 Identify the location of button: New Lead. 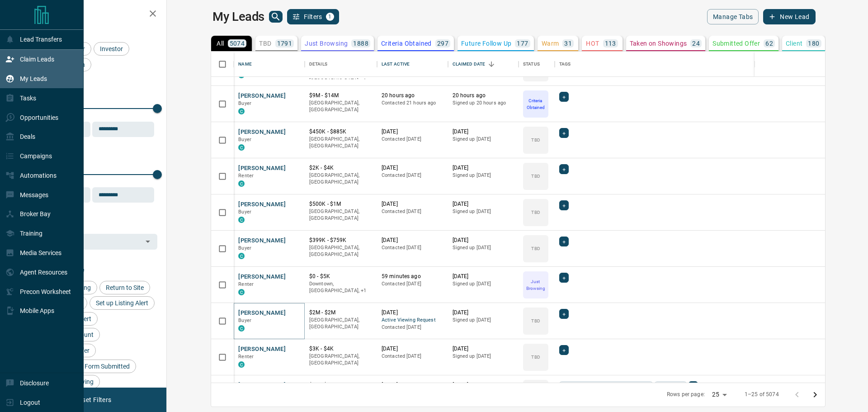
(789, 17).